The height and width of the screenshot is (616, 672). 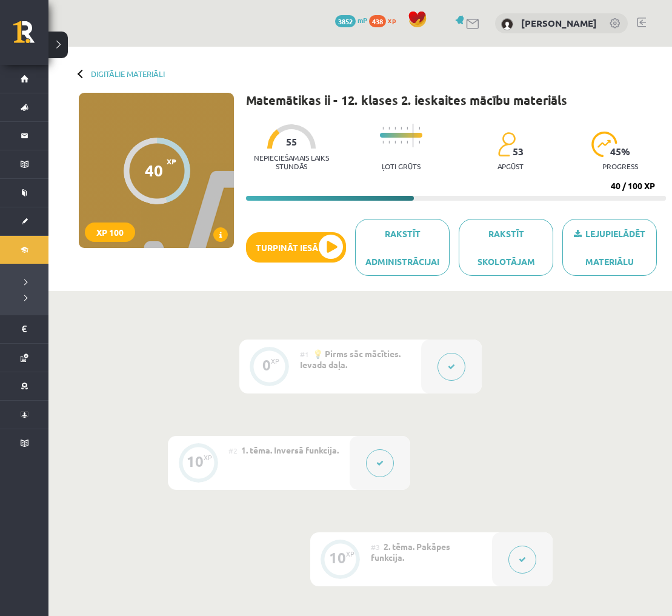 I want to click on span: 55, so click(x=292, y=142).